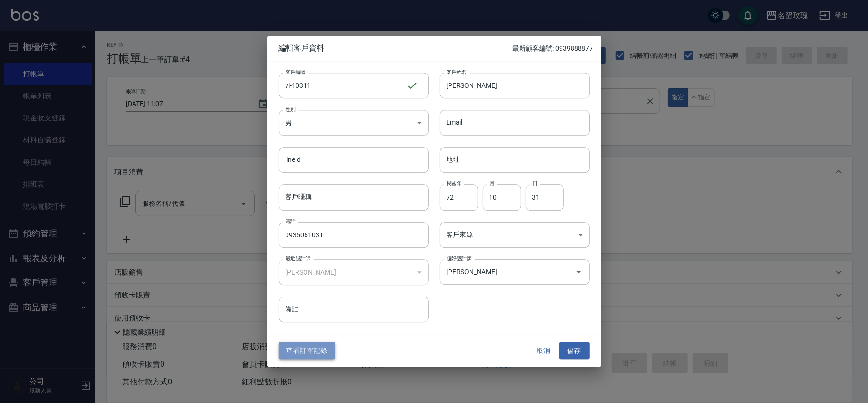 This screenshot has height=403, width=868. Describe the element at coordinates (454, 184) in the screenshot. I see `label: 民國年` at that location.